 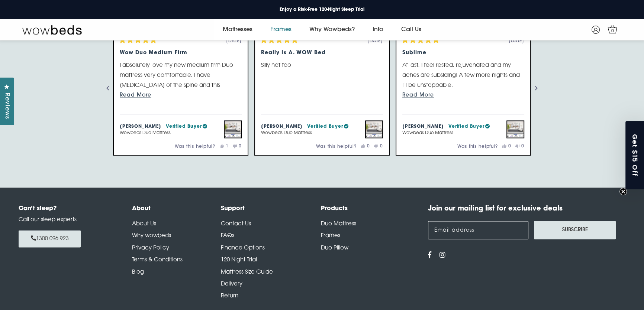 I want to click on li: Slide 2, so click(x=322, y=88).